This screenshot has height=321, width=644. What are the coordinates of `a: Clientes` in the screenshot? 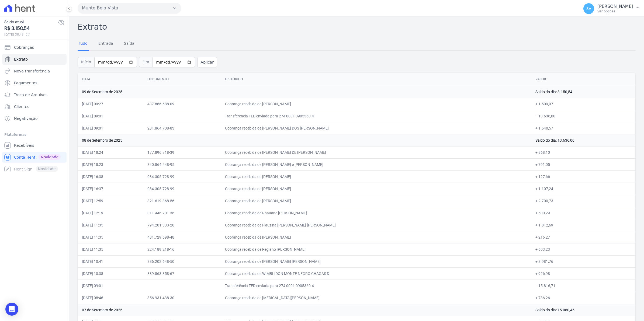 It's located at (34, 107).